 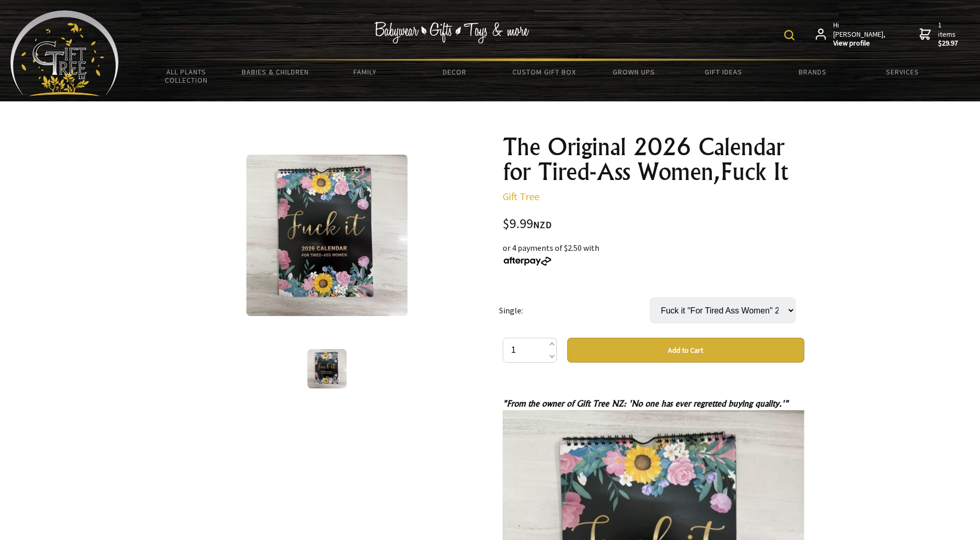 I want to click on a: Services, so click(x=903, y=72).